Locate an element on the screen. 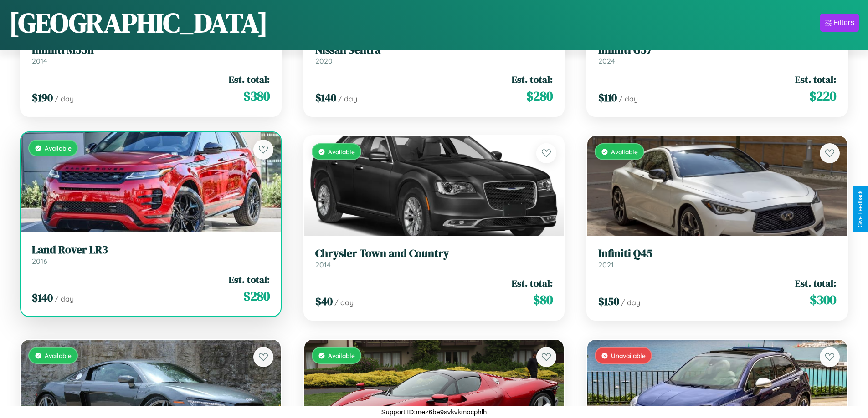 The image size is (868, 418). span: $ 110 is located at coordinates (607, 97).